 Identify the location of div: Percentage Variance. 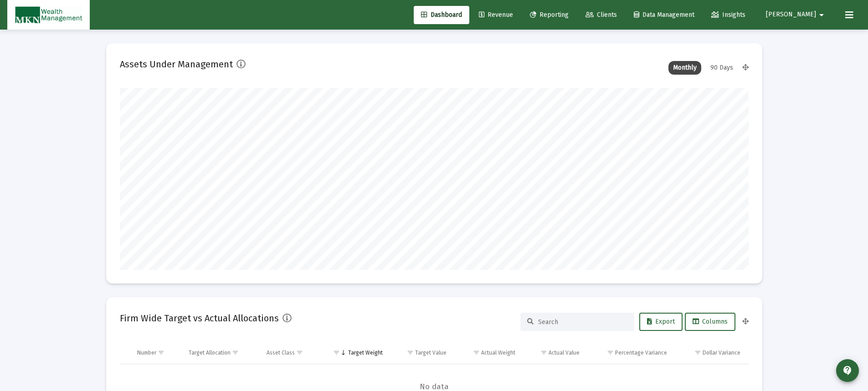
(641, 353).